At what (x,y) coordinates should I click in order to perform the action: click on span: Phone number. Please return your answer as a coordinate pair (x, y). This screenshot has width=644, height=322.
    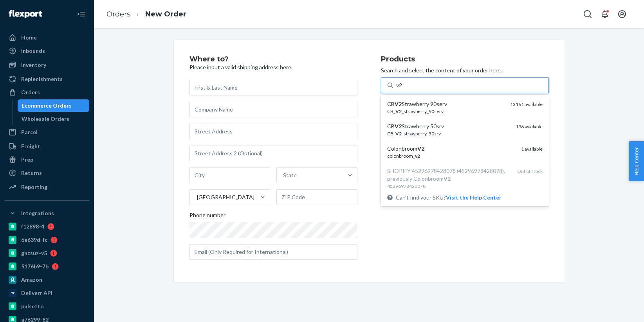
    Looking at the image, I should click on (208, 217).